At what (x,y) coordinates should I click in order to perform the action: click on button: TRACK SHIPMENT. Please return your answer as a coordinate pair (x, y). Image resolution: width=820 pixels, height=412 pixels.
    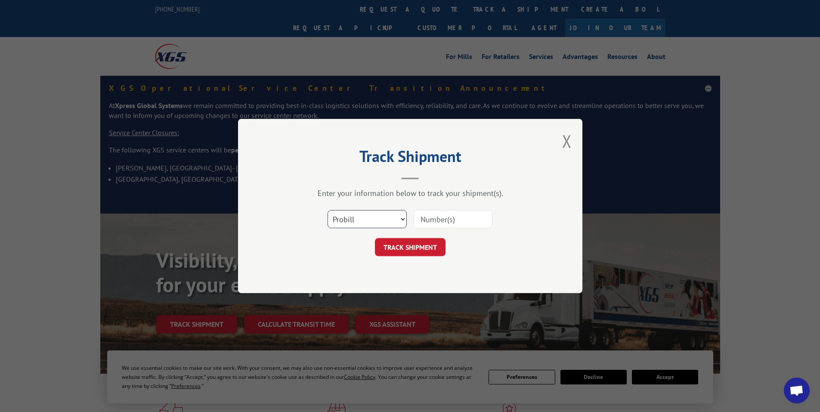
    Looking at the image, I should click on (410, 247).